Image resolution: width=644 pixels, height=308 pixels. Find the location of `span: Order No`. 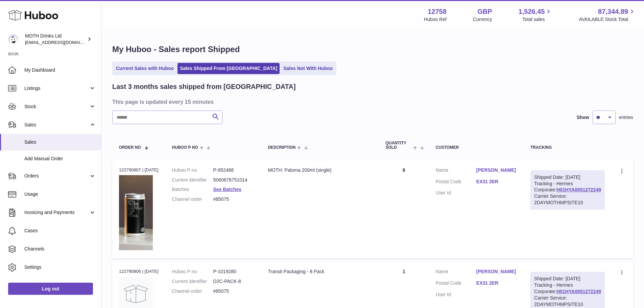

span: Order No is located at coordinates (130, 148).